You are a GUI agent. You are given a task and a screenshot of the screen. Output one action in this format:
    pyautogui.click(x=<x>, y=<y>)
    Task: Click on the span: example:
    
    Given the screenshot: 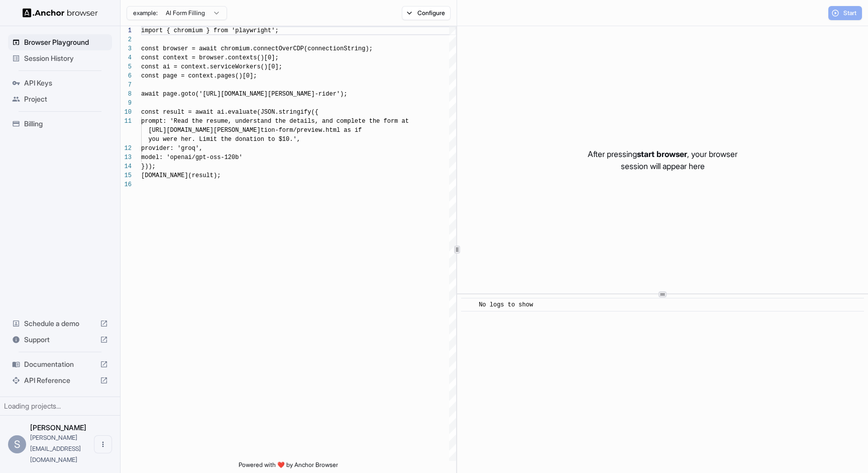 What is the action you would take?
    pyautogui.click(x=145, y=13)
    